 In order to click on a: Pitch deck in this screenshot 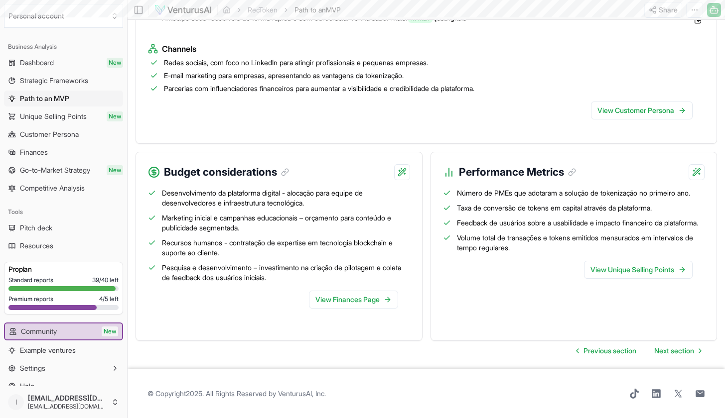, I will do `click(63, 228)`.